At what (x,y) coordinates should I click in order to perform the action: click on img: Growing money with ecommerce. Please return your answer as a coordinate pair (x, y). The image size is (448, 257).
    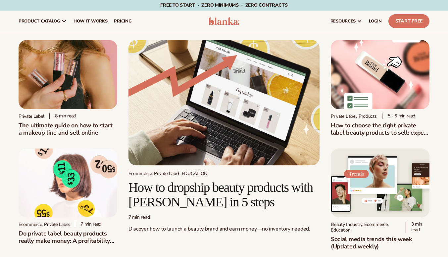
    Looking at the image, I should click on (224, 103).